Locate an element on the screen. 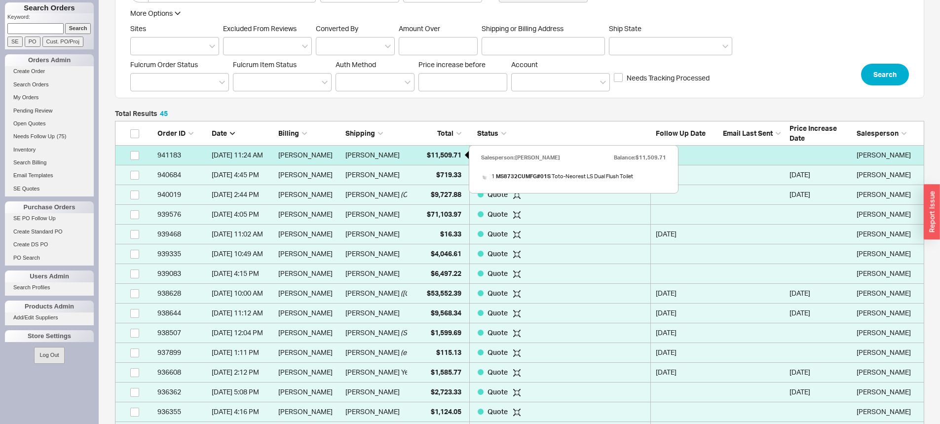 This screenshot has height=424, width=940. div: 940684 is located at coordinates (182, 175).